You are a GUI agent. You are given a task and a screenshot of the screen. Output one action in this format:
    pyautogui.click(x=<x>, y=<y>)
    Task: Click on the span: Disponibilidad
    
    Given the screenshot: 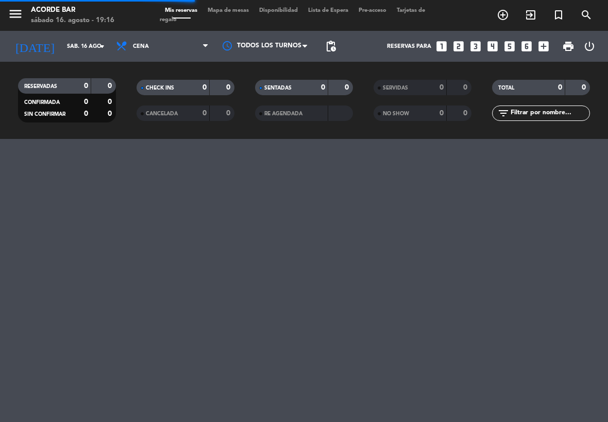 What is the action you would take?
    pyautogui.click(x=278, y=10)
    